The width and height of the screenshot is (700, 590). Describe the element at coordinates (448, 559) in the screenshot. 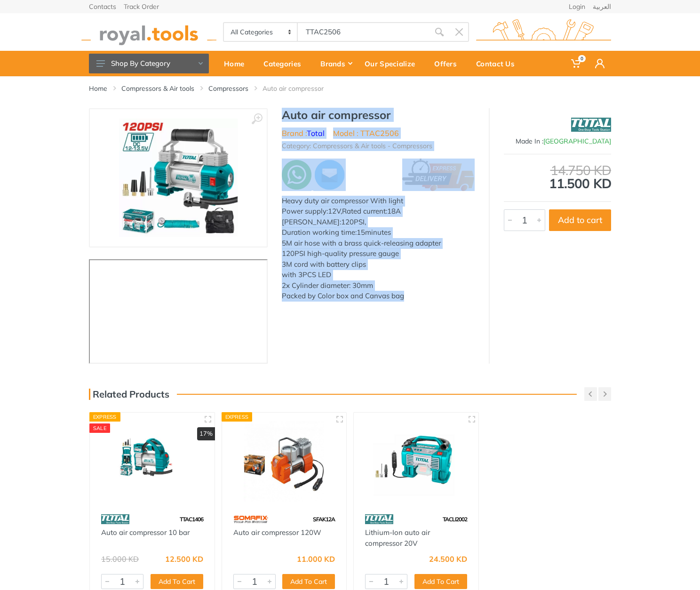

I see `div: 24.500 KD` at that location.